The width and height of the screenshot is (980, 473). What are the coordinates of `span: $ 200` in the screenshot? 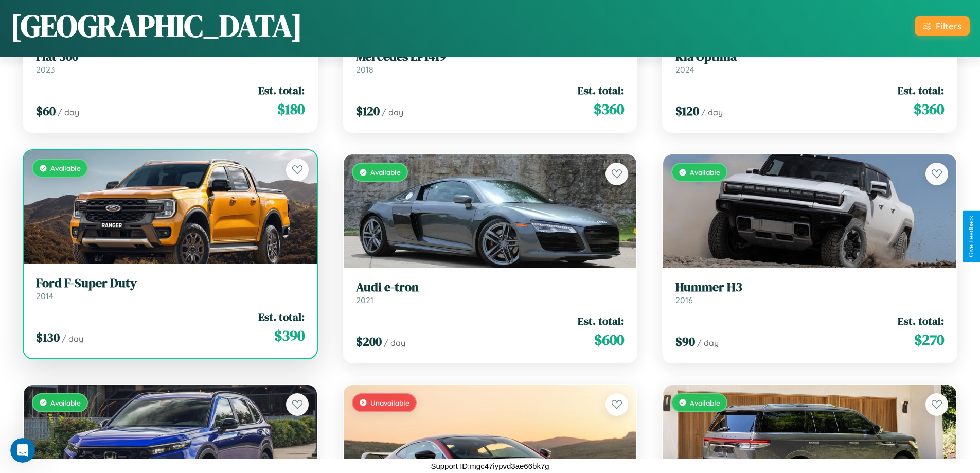 It's located at (369, 341).